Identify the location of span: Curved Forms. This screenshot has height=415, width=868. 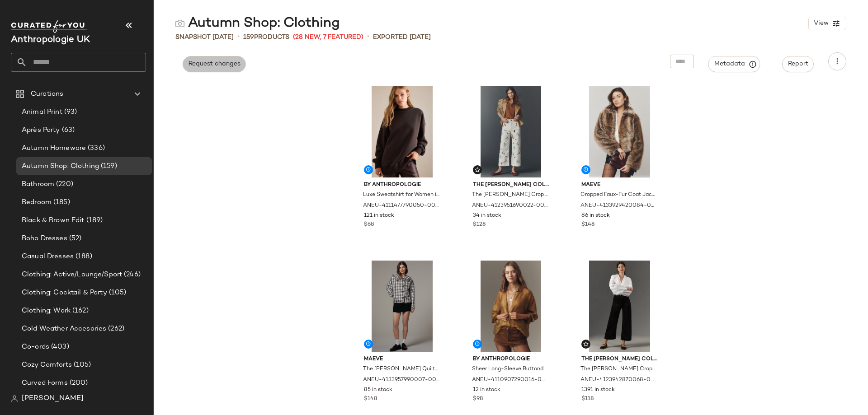
(45, 383).